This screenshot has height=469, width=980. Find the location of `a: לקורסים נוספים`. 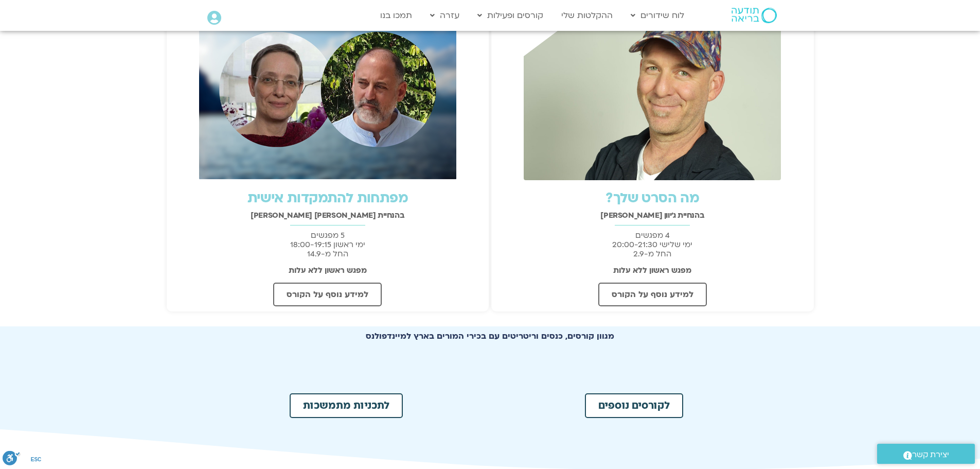

a: לקורסים נוספים is located at coordinates (634, 405).